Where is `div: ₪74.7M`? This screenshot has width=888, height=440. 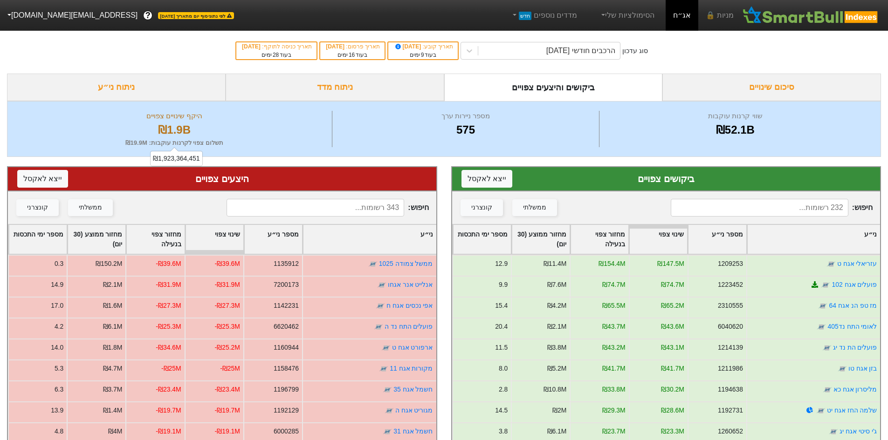 div: ₪74.7M is located at coordinates (673, 285).